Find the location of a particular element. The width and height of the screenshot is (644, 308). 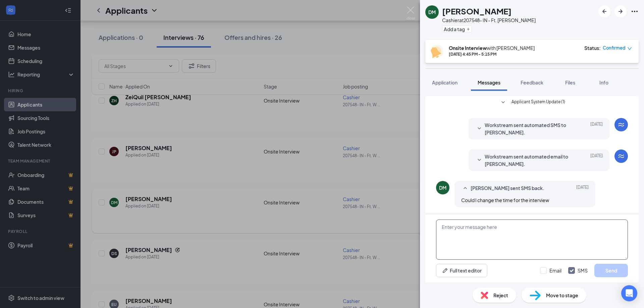

span: Move to stage is located at coordinates (562, 296).